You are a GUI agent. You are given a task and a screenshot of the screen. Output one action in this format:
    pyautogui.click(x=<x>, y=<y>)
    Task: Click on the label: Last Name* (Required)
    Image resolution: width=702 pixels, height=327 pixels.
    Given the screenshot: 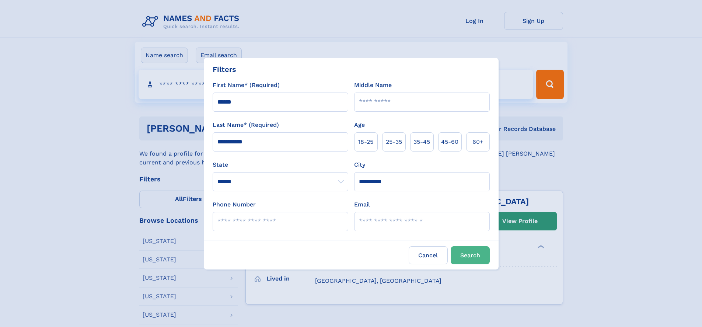 What is the action you would take?
    pyautogui.click(x=246, y=125)
    